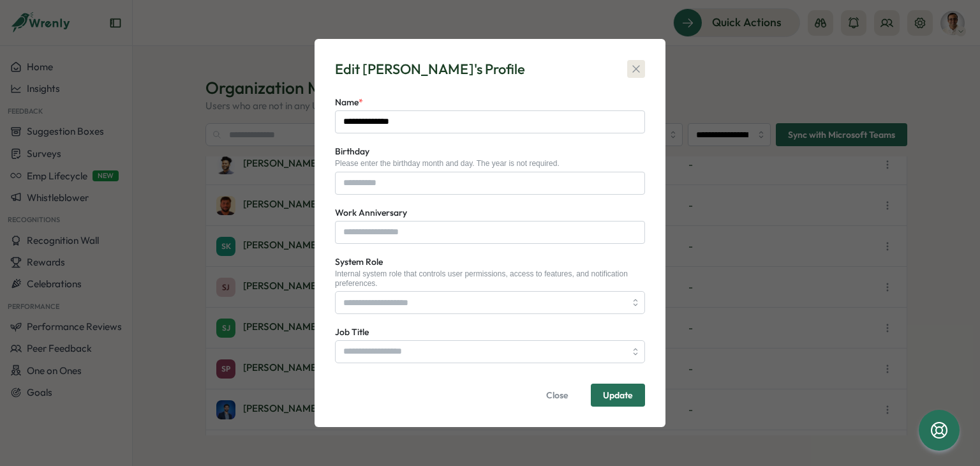  Describe the element at coordinates (490, 163) in the screenshot. I see `div: Please enter the birthday month and day. The year is not required.` at that location.